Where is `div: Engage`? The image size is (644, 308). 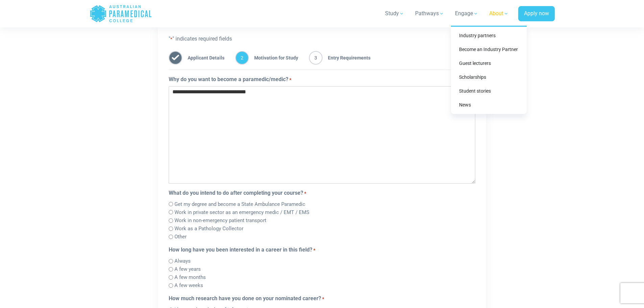 div: Engage is located at coordinates (489, 70).